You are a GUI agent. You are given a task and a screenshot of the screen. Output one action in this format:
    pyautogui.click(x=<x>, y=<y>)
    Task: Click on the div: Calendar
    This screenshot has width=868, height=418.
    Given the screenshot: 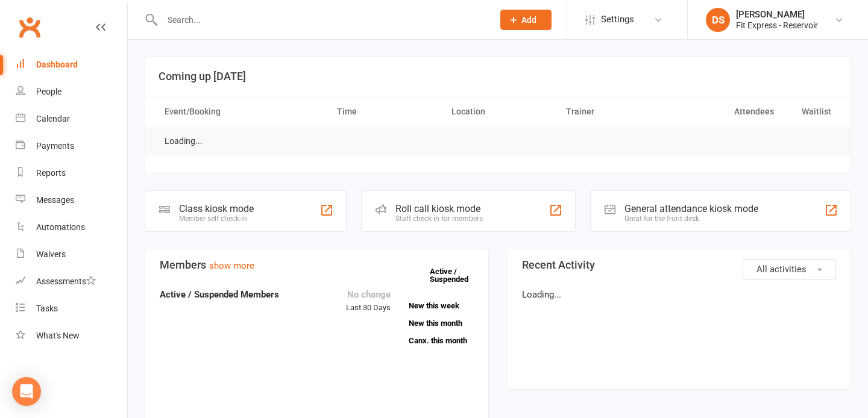 What is the action you would take?
    pyautogui.click(x=53, y=119)
    